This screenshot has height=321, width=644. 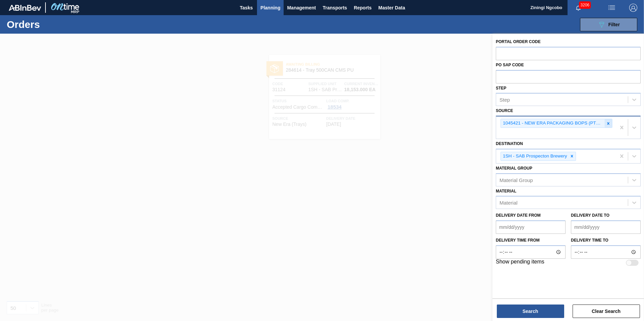 I want to click on div: Material, so click(x=508, y=202).